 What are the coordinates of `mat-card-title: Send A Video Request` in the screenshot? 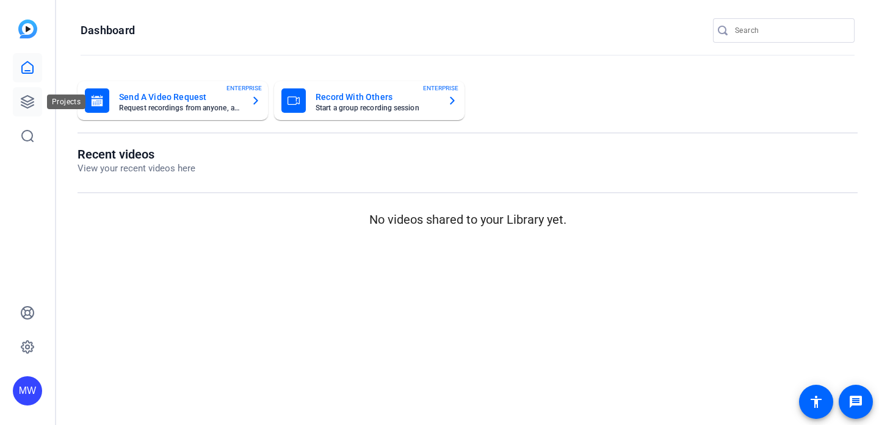 It's located at (180, 97).